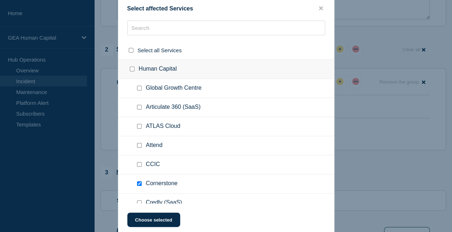 The width and height of the screenshot is (452, 232). Describe the element at coordinates (132, 69) in the screenshot. I see `input: Human Capital checkbox` at that location.